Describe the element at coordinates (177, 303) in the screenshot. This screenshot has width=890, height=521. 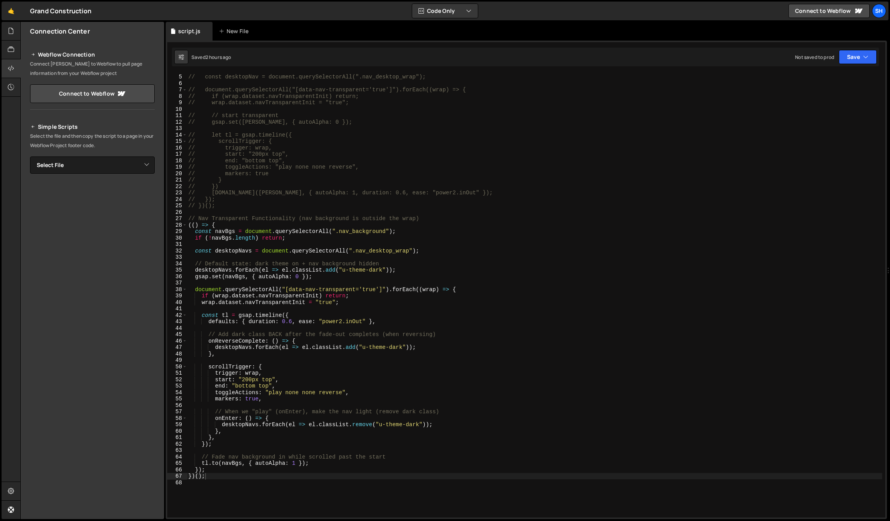
I see `div: 40` at that location.